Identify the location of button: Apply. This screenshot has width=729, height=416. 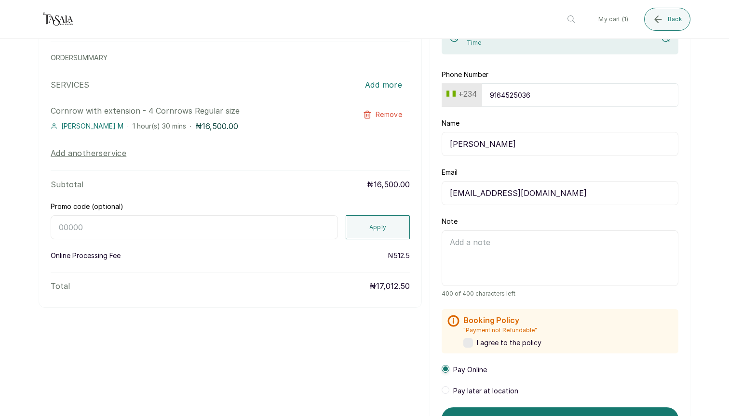
(378, 227).